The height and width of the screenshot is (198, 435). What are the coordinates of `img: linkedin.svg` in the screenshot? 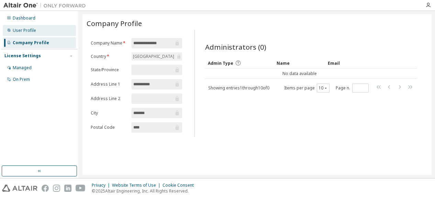 It's located at (68, 188).